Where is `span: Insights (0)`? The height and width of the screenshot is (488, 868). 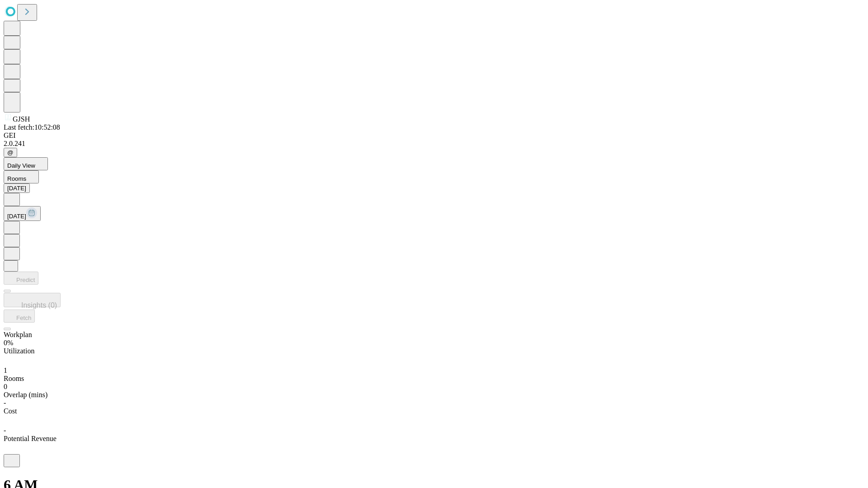 span: Insights (0) is located at coordinates (39, 305).